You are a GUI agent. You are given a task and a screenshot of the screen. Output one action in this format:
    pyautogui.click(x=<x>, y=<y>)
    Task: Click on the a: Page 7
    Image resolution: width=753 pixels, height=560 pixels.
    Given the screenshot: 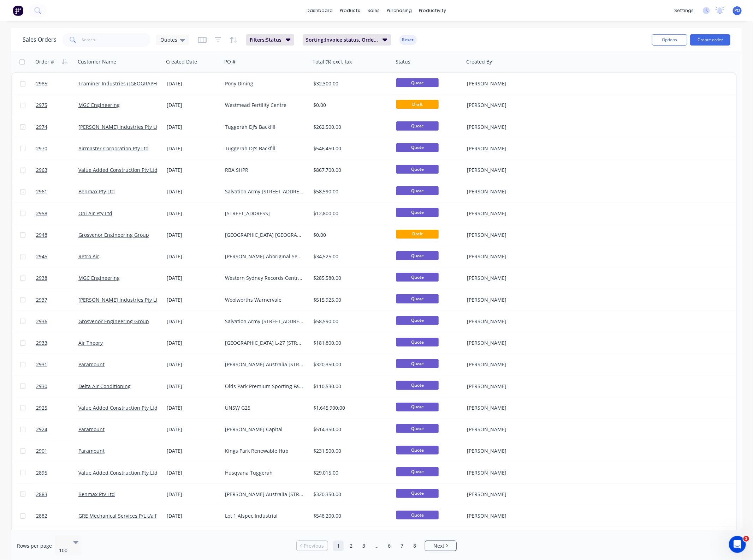 What is the action you would take?
    pyautogui.click(x=402, y=546)
    